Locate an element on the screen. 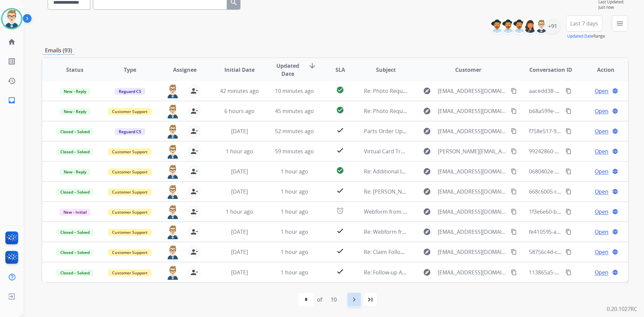 Image resolution: width=644 pixels, height=317 pixels. mat-icon: home is located at coordinates (12, 42).